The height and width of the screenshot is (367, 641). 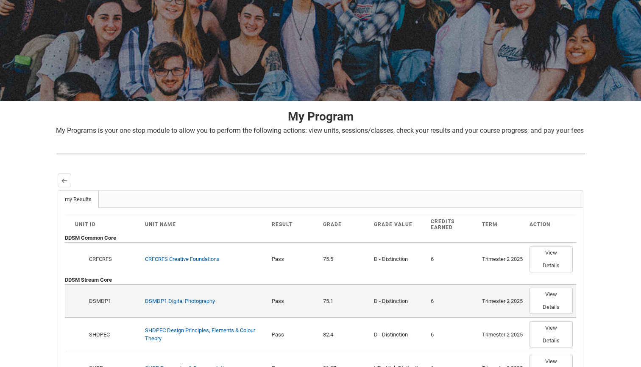 What do you see at coordinates (182, 259) in the screenshot?
I see `a: CRFCRFS Creative Foundations` at bounding box center [182, 259].